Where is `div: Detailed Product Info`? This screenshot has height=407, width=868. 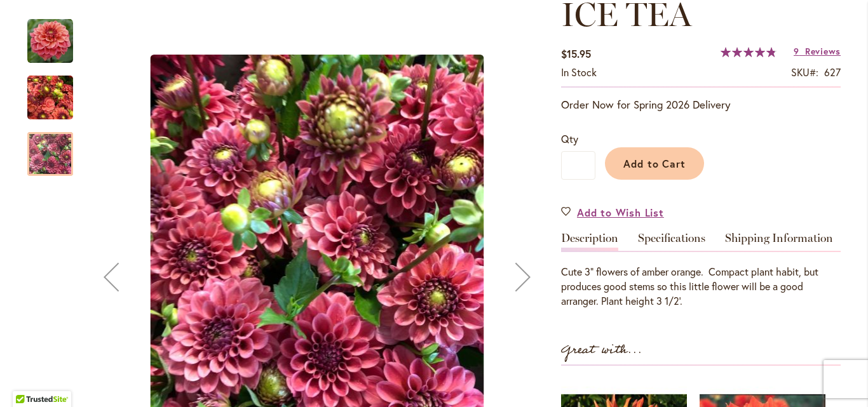 div: Detailed Product Info is located at coordinates (701, 271).